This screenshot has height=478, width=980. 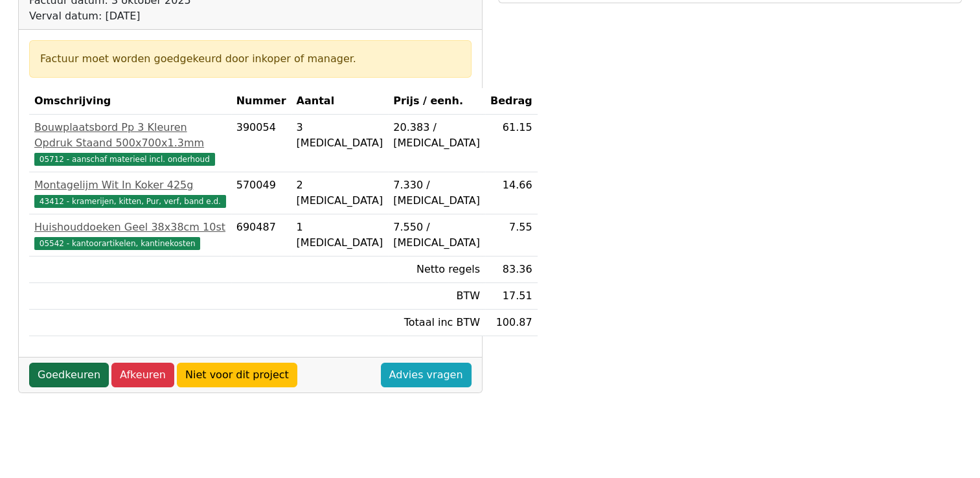 What do you see at coordinates (130, 144) in the screenshot?
I see `a: Bouwplaatsbord Pp 3 Kleuren Opdruk Staand 500x700x1.3mm05712 - aanschaf materieel incl. onderhoud` at bounding box center [130, 144].